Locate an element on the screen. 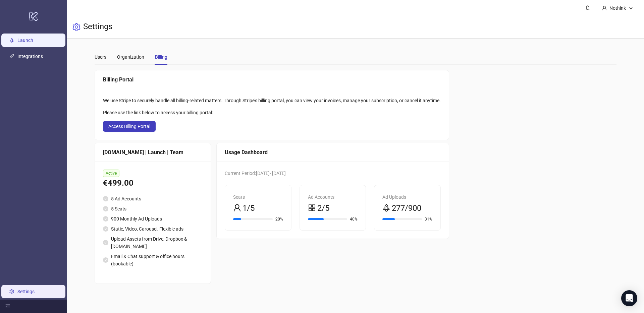  span: menu-fold is located at coordinates (8, 306).